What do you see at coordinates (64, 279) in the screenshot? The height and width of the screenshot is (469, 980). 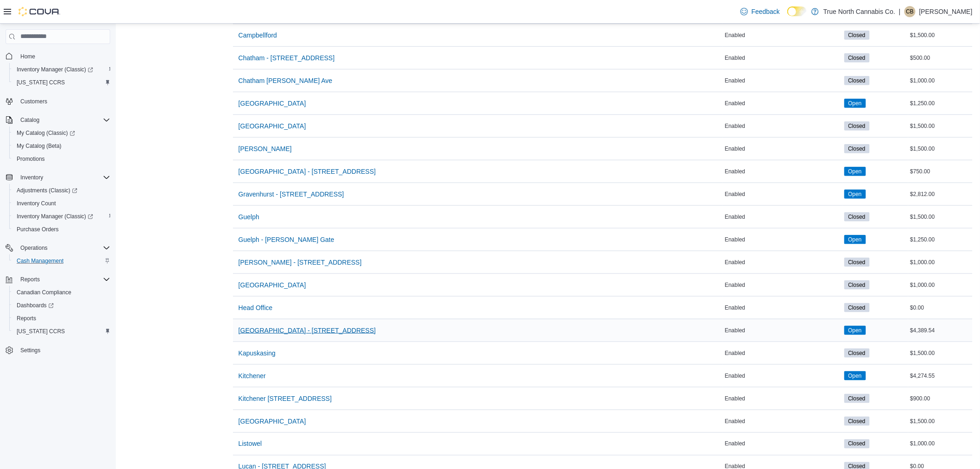 I see `span: Reports` at bounding box center [64, 279].